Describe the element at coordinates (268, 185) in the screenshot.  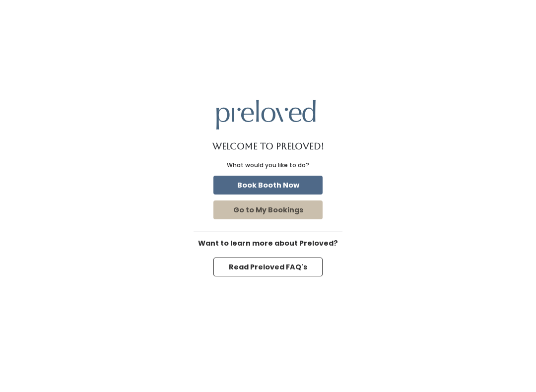
I see `button: Book Booth Now` at that location.